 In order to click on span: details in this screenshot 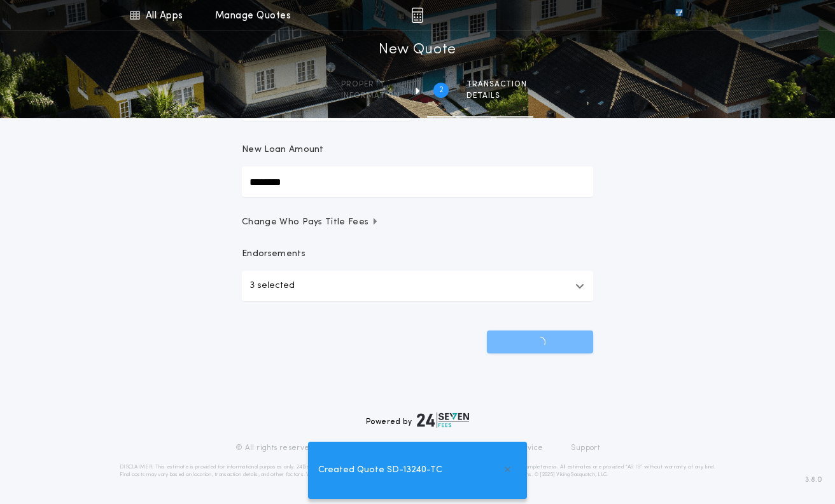, I will do `click(497, 96)`.